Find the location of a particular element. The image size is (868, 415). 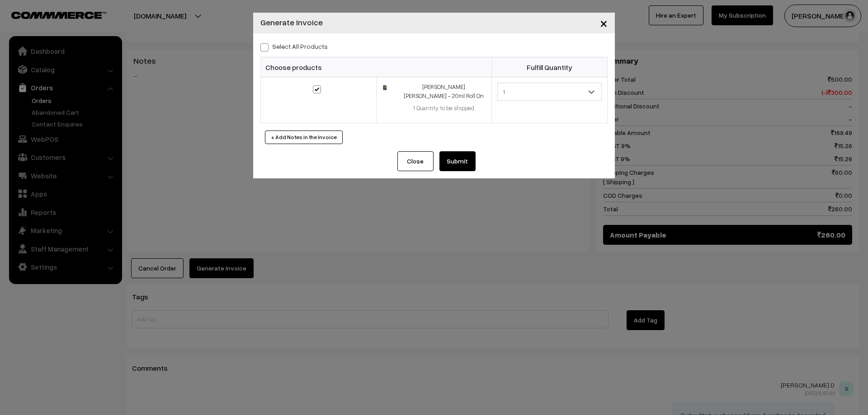

span: 1 is located at coordinates (549, 92).